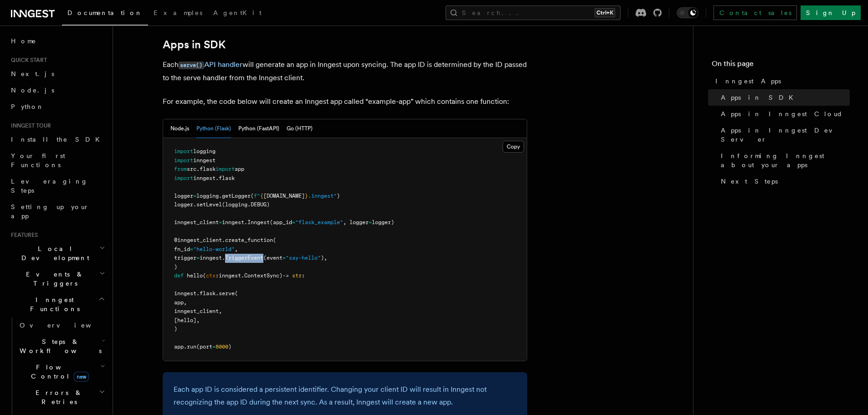 The image size is (868, 415). Describe the element at coordinates (57, 139) in the screenshot. I see `a: Install the SDK` at that location.